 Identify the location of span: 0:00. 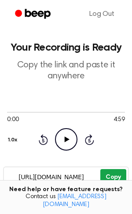
(13, 120).